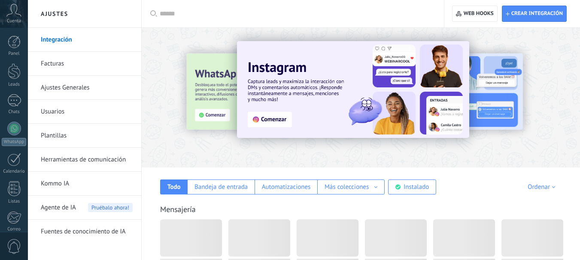  I want to click on div: Calendario, so click(14, 172).